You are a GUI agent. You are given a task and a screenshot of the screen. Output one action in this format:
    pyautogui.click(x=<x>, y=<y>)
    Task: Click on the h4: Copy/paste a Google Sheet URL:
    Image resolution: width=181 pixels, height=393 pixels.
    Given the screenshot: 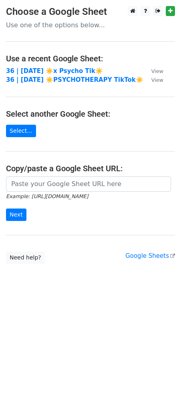 What is the action you would take?
    pyautogui.click(x=91, y=168)
    